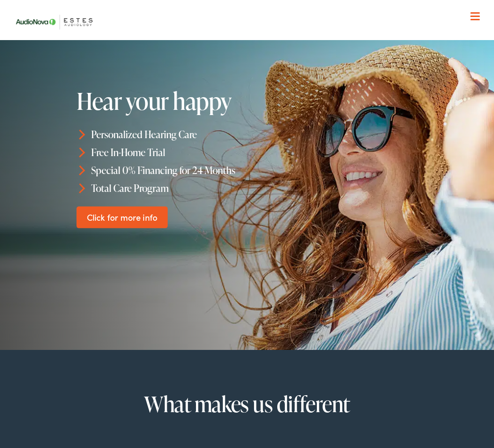 The height and width of the screenshot is (448, 494). I want to click on li: Special 0% Financing for 24 Months, so click(200, 170).